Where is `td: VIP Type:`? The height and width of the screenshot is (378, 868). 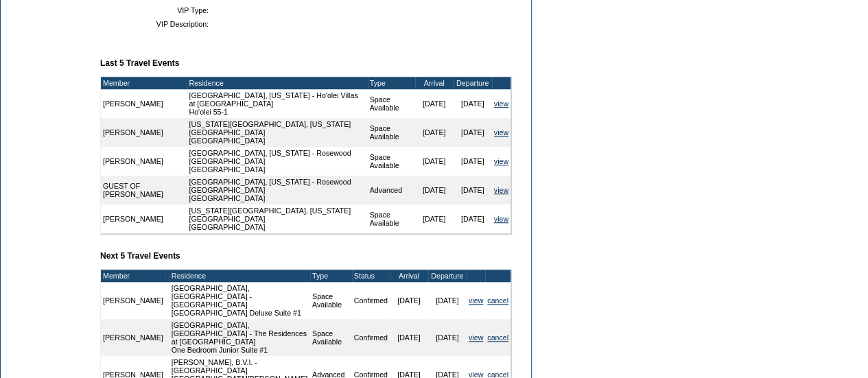 td: VIP Type: is located at coordinates (157, 11).